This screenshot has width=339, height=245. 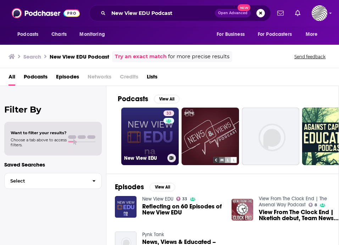 What do you see at coordinates (231, 34) in the screenshot?
I see `span: For Business` at bounding box center [231, 34].